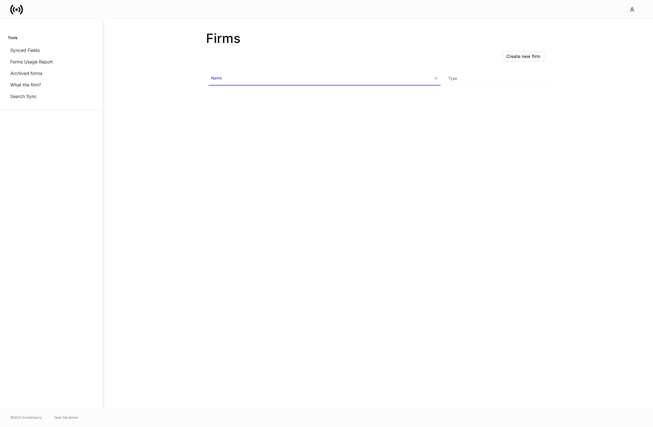 This screenshot has width=653, height=427. What do you see at coordinates (325, 79) in the screenshot?
I see `span: Name` at bounding box center [325, 79].